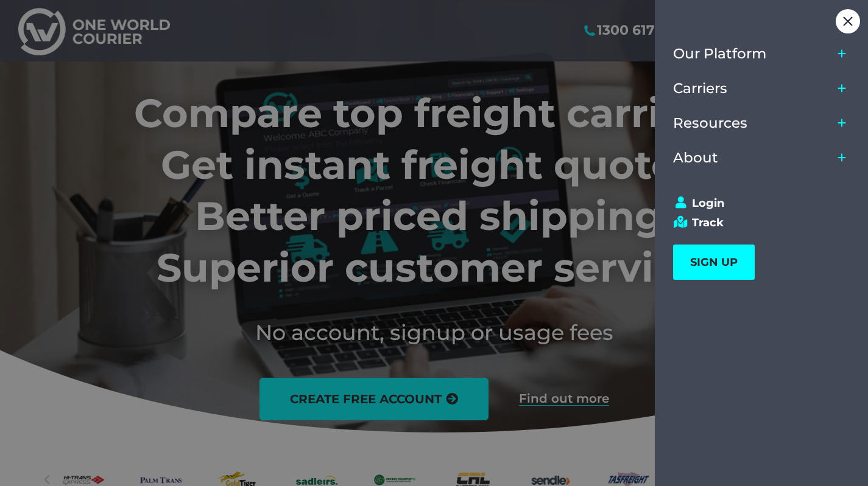  Describe the element at coordinates (753, 158) in the screenshot. I see `a: About` at that location.